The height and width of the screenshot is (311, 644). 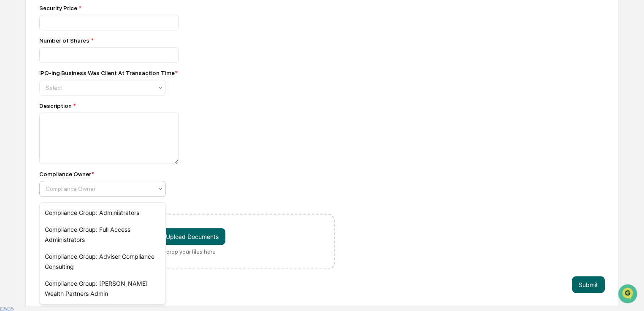 I want to click on div: Start new chat, so click(x=84, y=69).